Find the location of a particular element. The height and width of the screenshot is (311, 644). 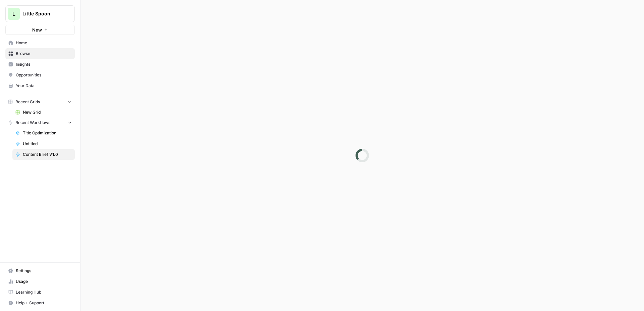

span: Browse is located at coordinates (43, 53).